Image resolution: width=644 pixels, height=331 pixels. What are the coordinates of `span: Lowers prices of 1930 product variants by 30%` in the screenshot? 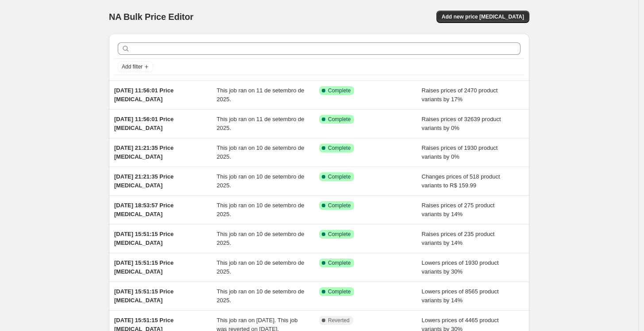 It's located at (460, 267).